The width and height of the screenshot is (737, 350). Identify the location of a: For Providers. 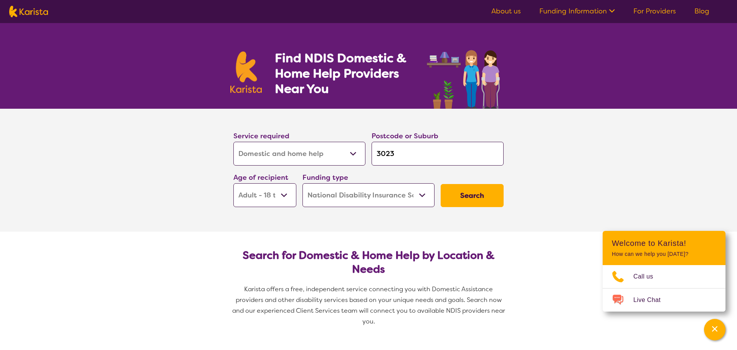
(655, 11).